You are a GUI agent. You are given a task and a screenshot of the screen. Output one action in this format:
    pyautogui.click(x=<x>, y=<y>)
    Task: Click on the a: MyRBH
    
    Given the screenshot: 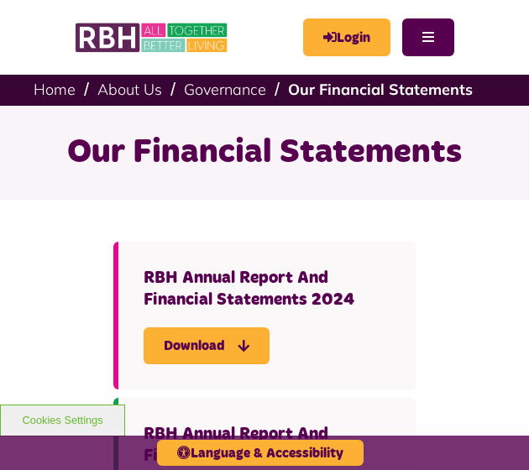 What is the action you would take?
    pyautogui.click(x=347, y=37)
    